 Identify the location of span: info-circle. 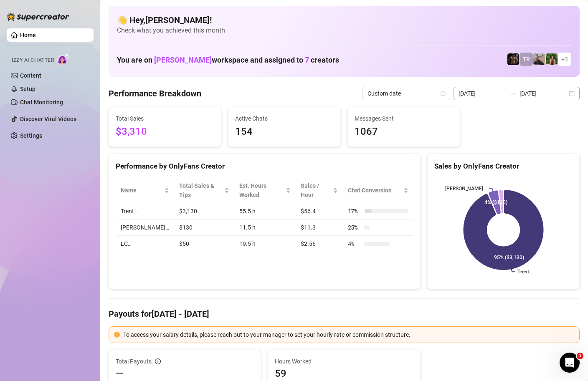
(158, 362).